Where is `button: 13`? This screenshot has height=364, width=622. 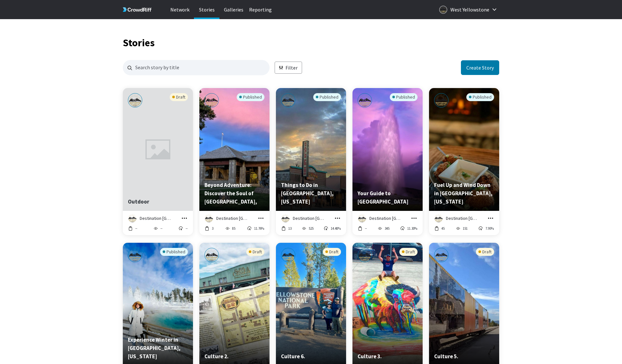
button: 13 is located at coordinates (286, 228).